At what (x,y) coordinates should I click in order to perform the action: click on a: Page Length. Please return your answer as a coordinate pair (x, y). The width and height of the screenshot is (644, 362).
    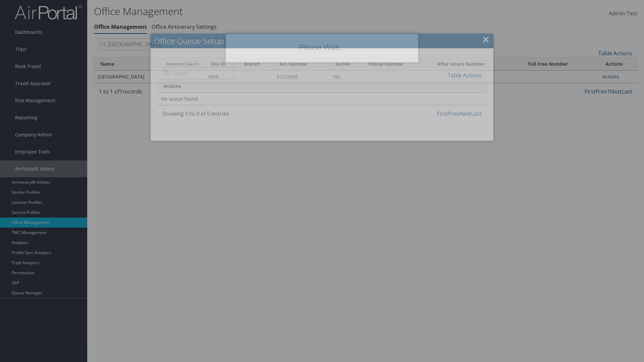
    Looking at the image, I should click on (442, 109).